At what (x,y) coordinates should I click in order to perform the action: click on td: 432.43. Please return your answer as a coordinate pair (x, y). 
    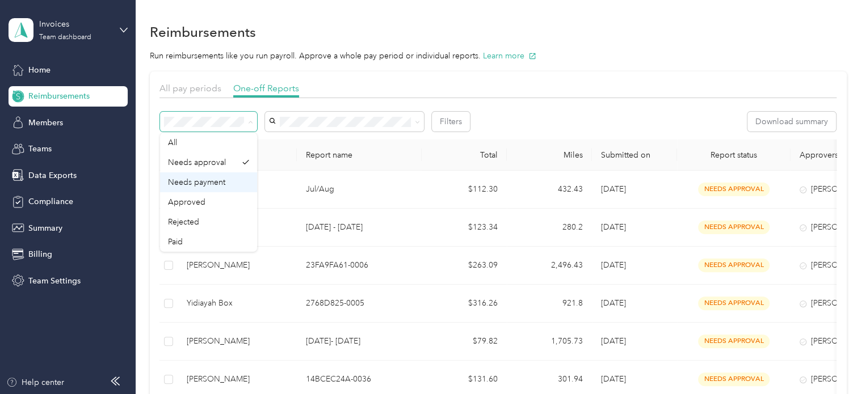
    Looking at the image, I should click on (549, 190).